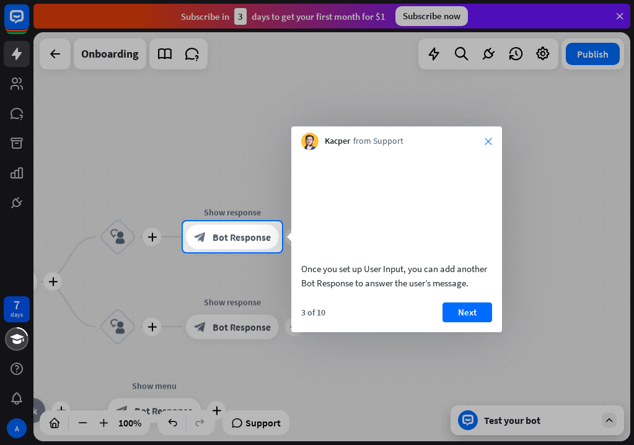  Describe the element at coordinates (488, 141) in the screenshot. I see `i: close` at that location.